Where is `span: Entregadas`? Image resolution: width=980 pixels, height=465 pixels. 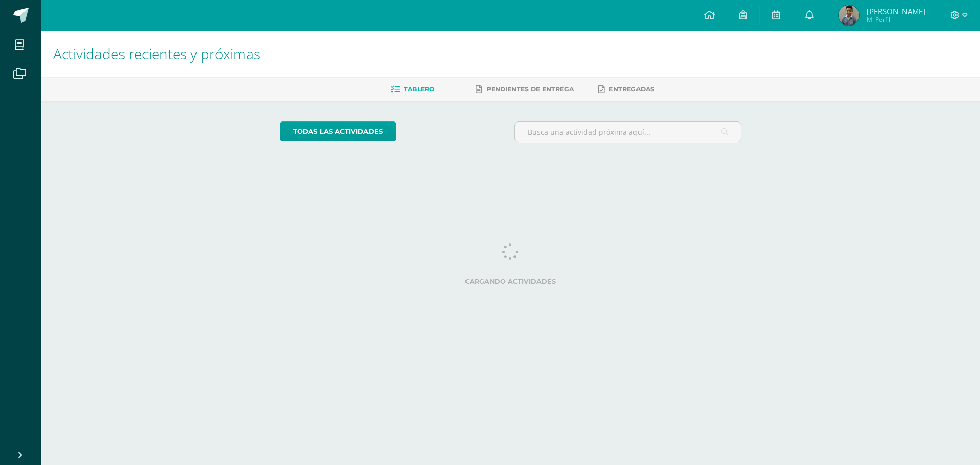 span: Entregadas is located at coordinates (631, 89).